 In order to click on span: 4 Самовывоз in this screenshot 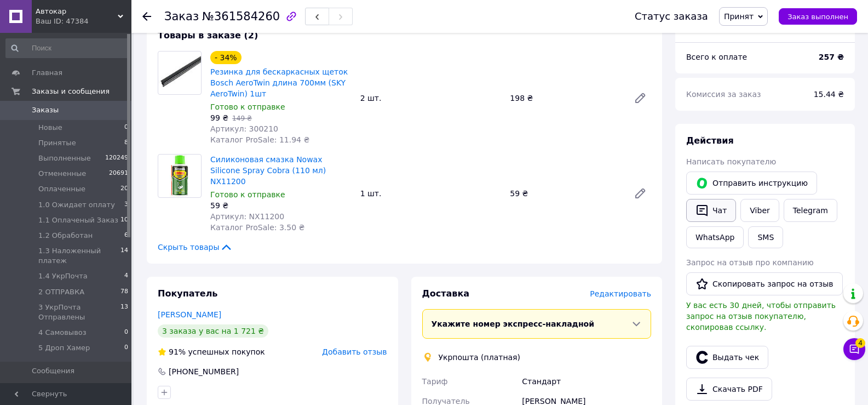, I will do `click(62, 333)`.